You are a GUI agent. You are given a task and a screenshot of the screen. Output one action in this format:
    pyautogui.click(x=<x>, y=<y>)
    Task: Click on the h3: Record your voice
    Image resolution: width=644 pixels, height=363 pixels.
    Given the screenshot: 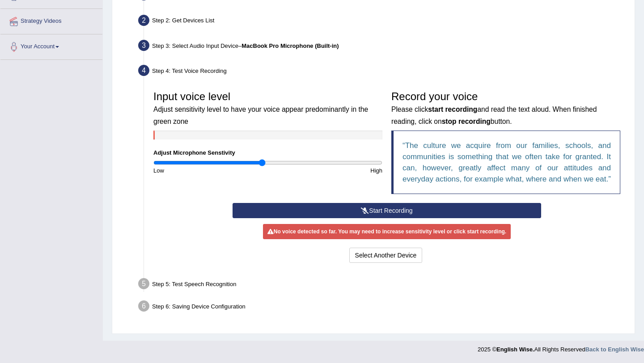 What is the action you would take?
    pyautogui.click(x=506, y=108)
    